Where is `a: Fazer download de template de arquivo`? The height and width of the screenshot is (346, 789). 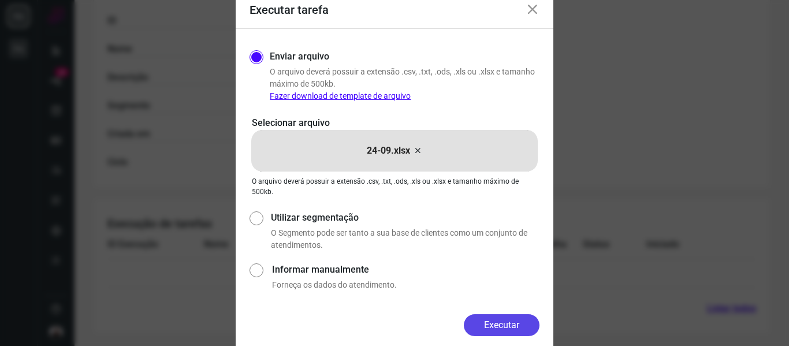 a: Fazer download de template de arquivo is located at coordinates (340, 96).